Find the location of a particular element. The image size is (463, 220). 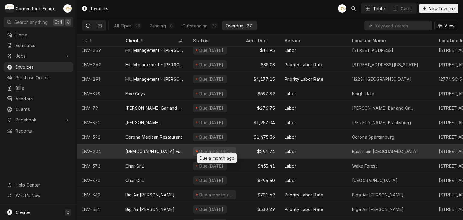

div: Pending is located at coordinates (158, 26).